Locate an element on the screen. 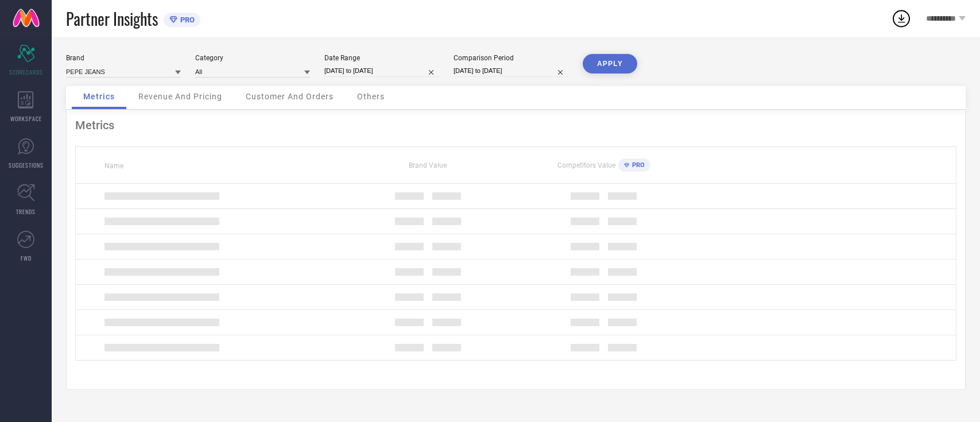  span: Metrics is located at coordinates (99, 96).